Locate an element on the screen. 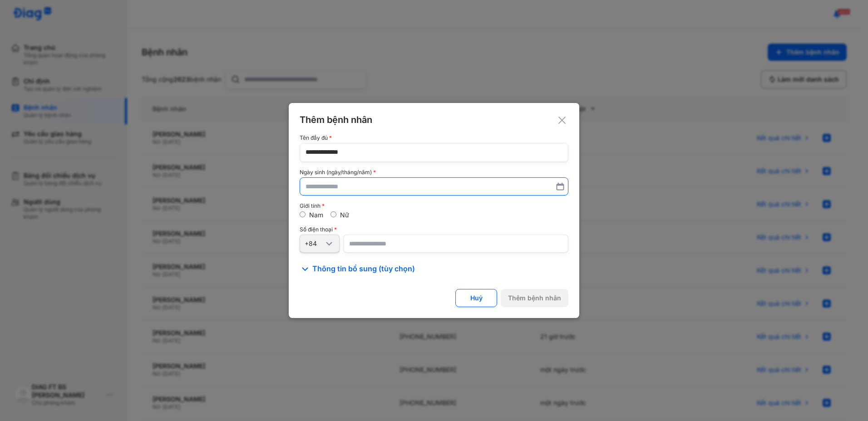 This screenshot has width=868, height=421. span: Thông tin bổ sung (tùy chọn) is located at coordinates (364, 269).